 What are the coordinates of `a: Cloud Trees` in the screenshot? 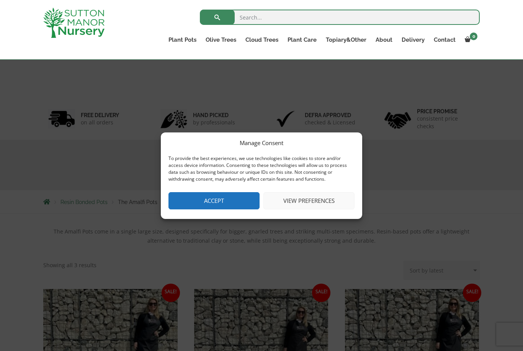 It's located at (262, 40).